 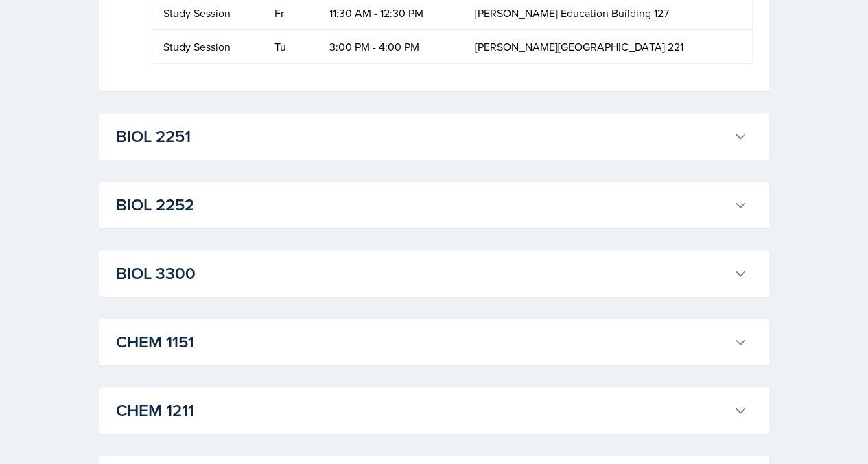 What do you see at coordinates (431, 274) in the screenshot?
I see `button: BIOL 3300` at bounding box center [431, 274].